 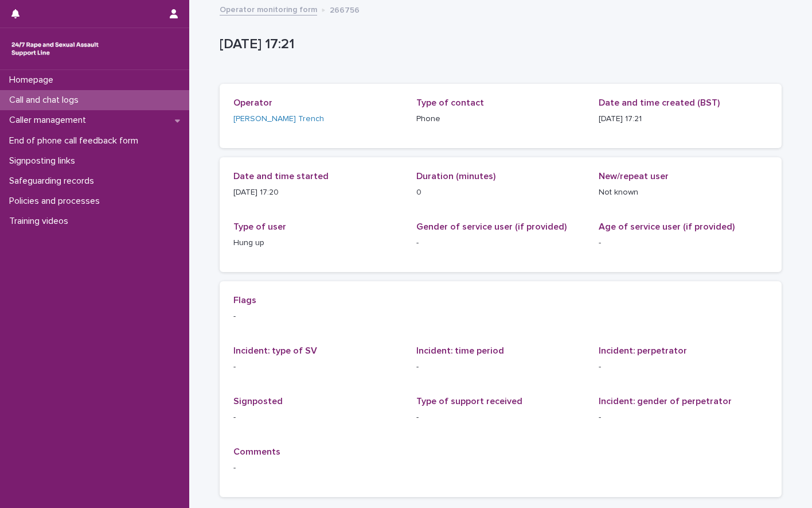 What do you see at coordinates (492, 227) in the screenshot?
I see `span: Gender of service user (if provided)` at bounding box center [492, 227].